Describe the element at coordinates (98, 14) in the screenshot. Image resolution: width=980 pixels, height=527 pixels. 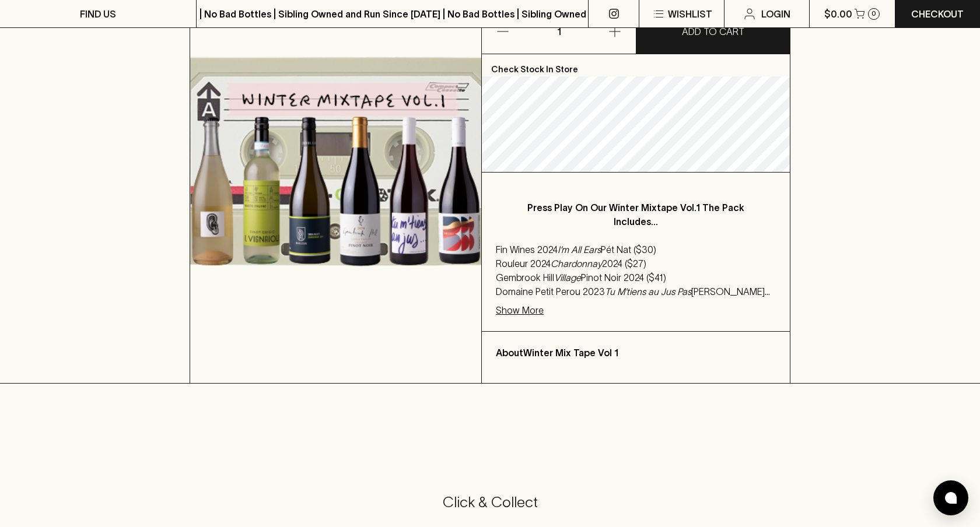
I see `p: FIND US` at that location.